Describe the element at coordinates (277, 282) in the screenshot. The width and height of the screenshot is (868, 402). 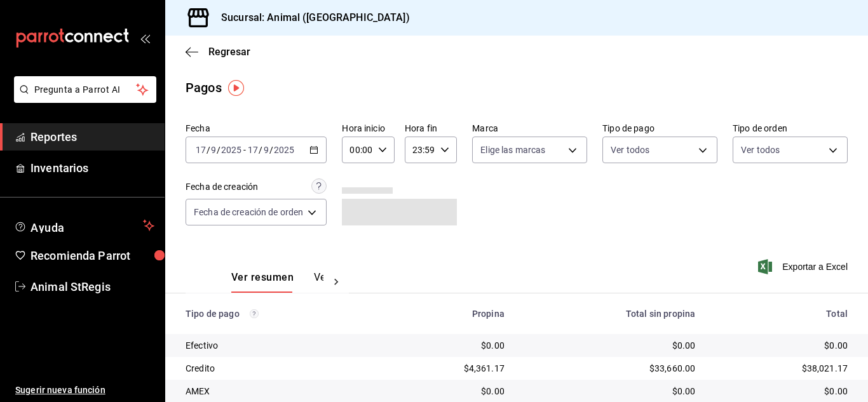
I see `div: navigation tabs` at that location.